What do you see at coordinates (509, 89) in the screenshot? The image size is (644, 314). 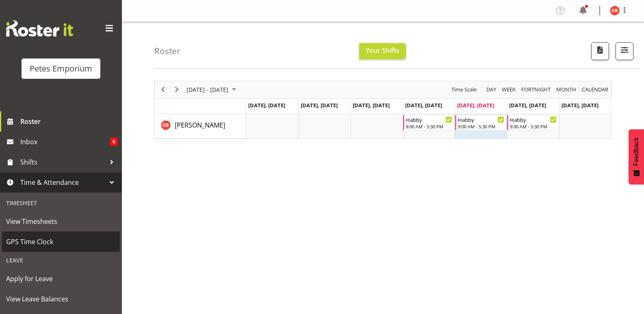 I see `span: Week` at bounding box center [509, 89].